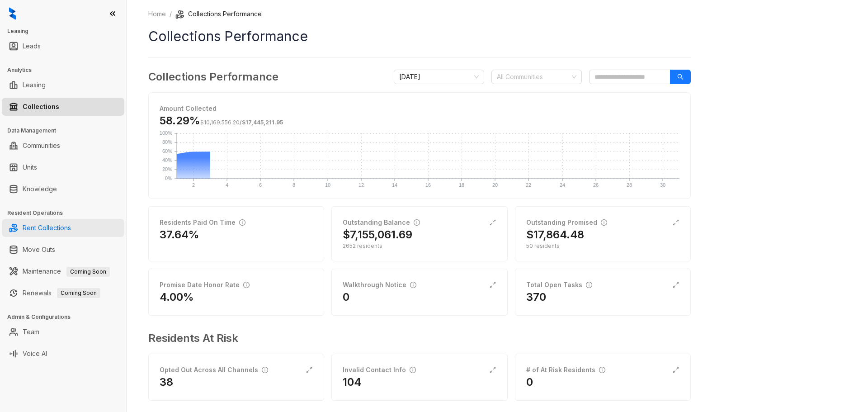 The image size is (868, 412). What do you see at coordinates (559, 284) in the screenshot?
I see `div: Total Open Tasks` at bounding box center [559, 284].